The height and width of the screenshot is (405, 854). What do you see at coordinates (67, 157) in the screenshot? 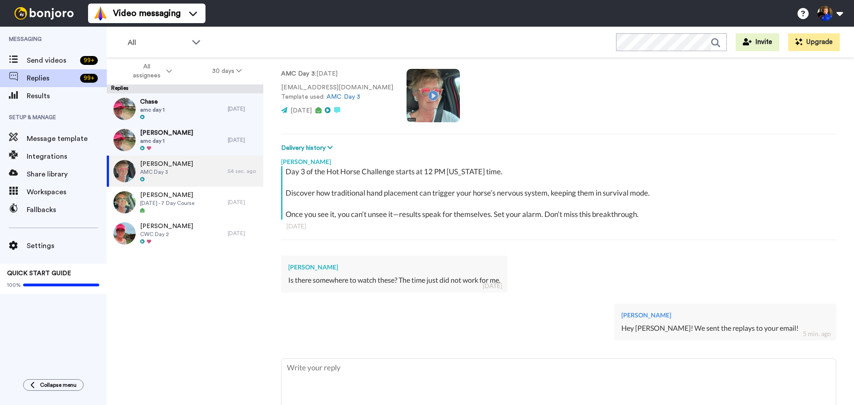
I see `span: Integrations` at bounding box center [67, 157].